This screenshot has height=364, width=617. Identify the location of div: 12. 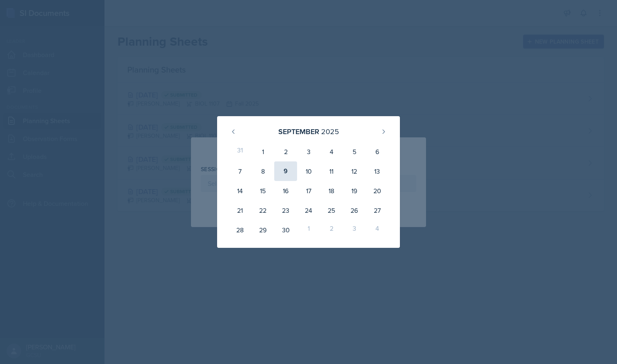
(354, 171).